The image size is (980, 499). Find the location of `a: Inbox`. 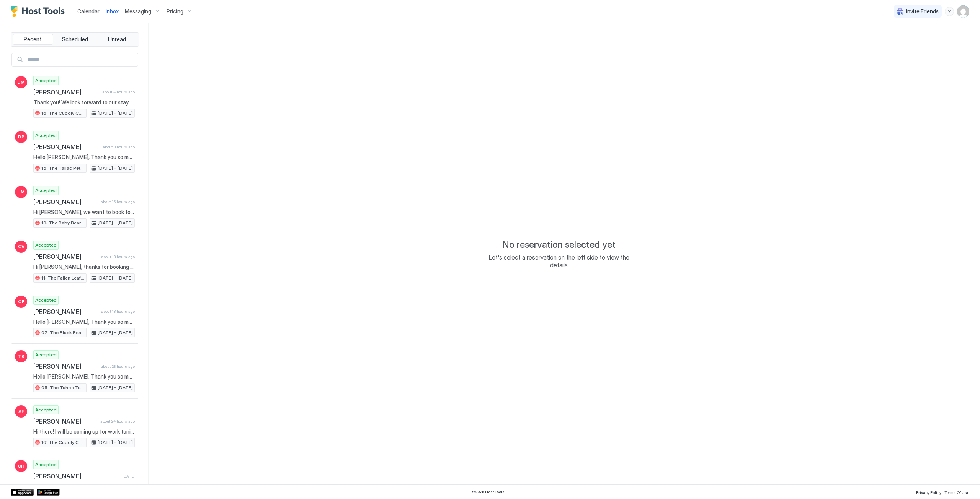

a: Inbox is located at coordinates (112, 11).